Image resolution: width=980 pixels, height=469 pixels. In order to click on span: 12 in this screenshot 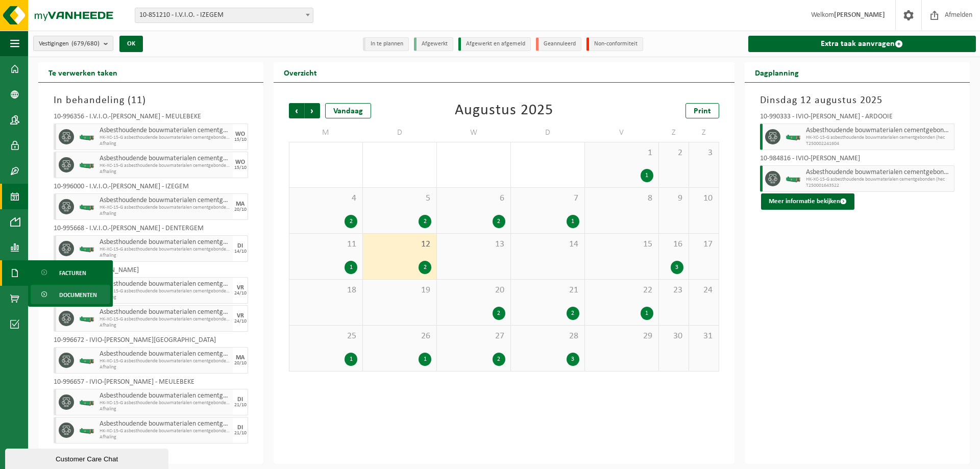, I will do `click(400, 244)`.